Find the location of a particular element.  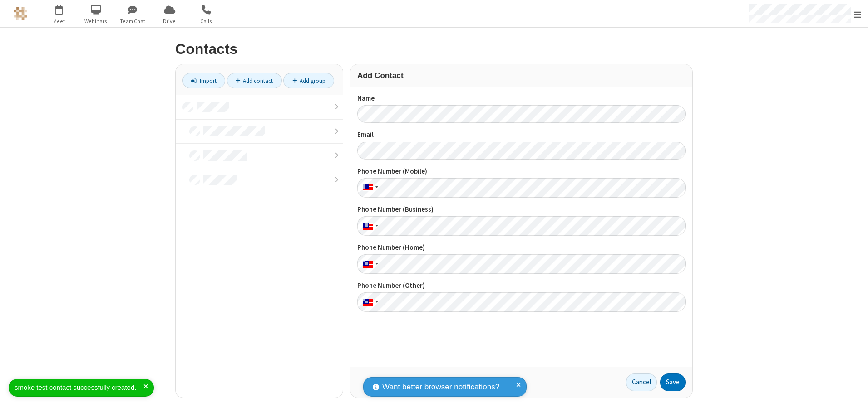

a: Add contact is located at coordinates (254, 81).